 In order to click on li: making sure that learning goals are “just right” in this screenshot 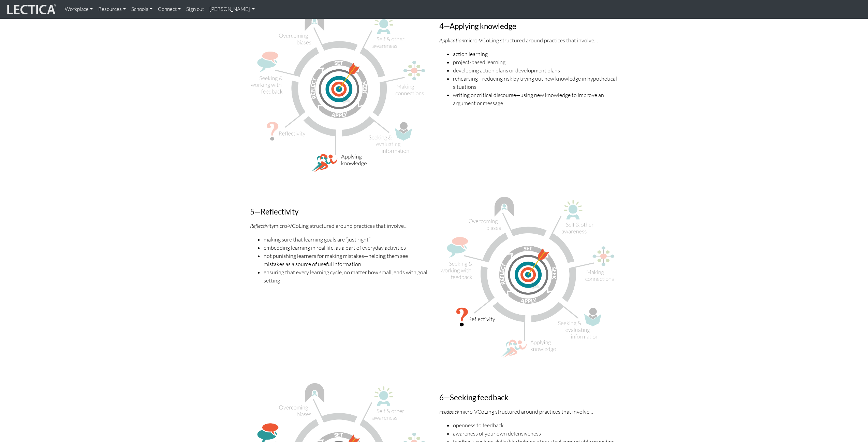, I will do `click(346, 239)`.